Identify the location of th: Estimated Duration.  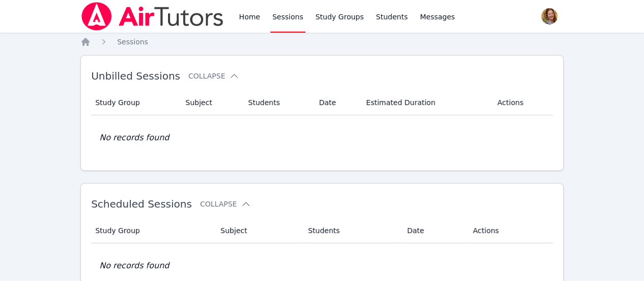
(426, 103).